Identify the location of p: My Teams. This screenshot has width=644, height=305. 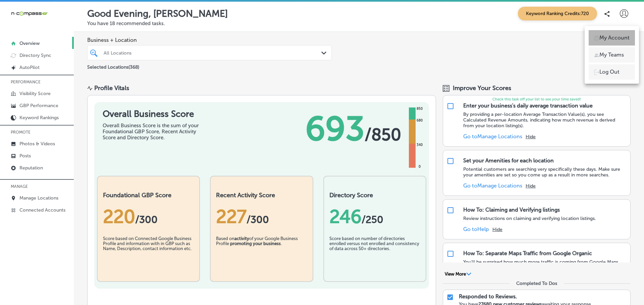
(611, 55).